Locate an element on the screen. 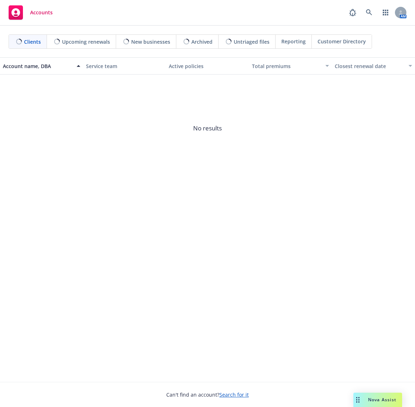  div: Account name, DBA is located at coordinates (38, 66).